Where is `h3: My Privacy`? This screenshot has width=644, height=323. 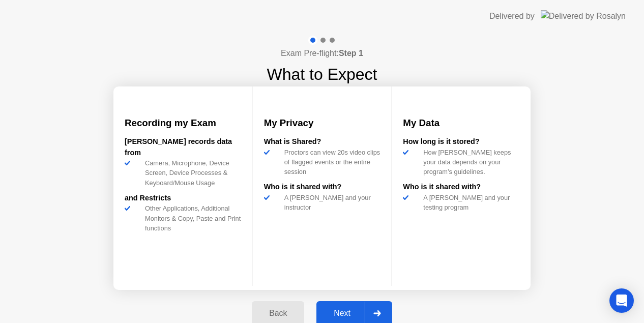 h3: My Privacy is located at coordinates (322, 123).